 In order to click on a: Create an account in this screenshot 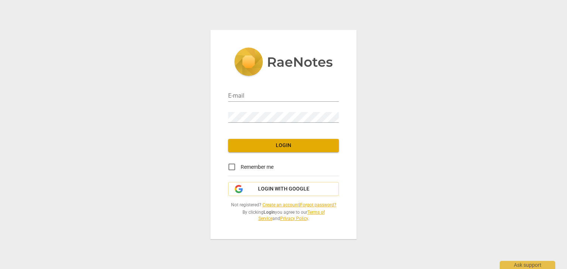, I will do `click(281, 205)`.